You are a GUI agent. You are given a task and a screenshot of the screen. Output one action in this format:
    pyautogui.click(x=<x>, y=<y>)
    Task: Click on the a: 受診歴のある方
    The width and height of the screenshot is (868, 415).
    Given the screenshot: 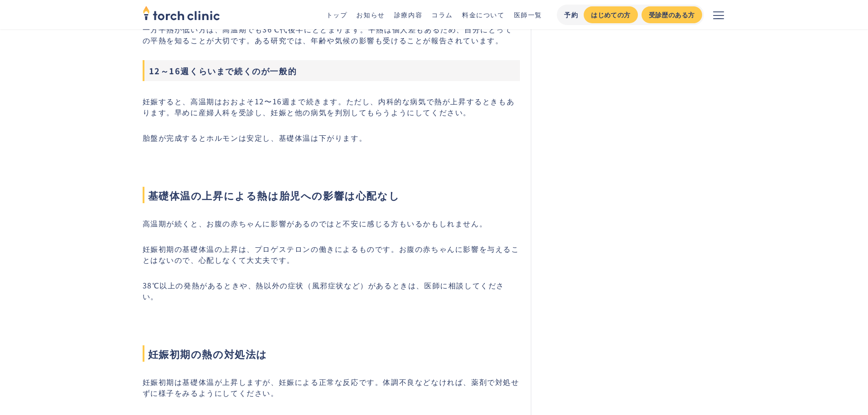 What is the action you would take?
    pyautogui.click(x=672, y=14)
    